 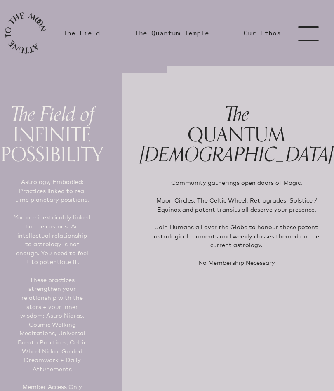 What do you see at coordinates (52, 114) in the screenshot?
I see `span: The Field of` at bounding box center [52, 114].